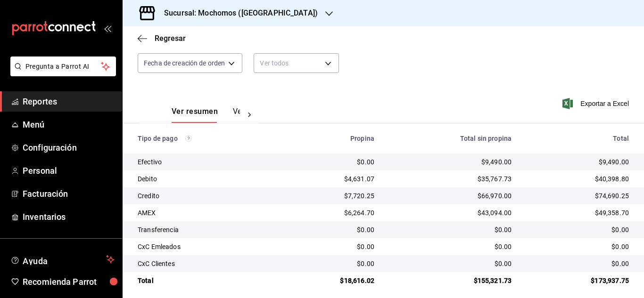  I want to click on svg: Los pagos realizados con Pay y otras terminales son montos brutos., so click(189, 139).